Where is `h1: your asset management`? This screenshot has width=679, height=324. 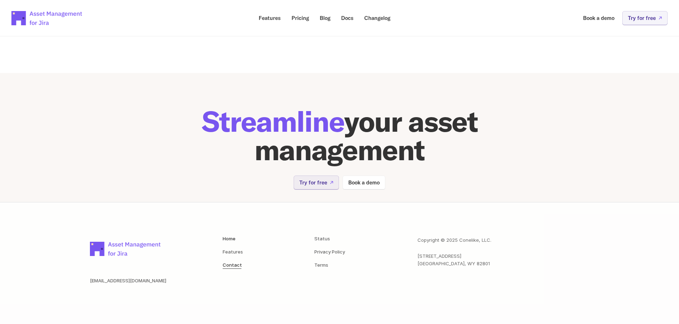
h1: your asset management is located at coordinates (339, 136).